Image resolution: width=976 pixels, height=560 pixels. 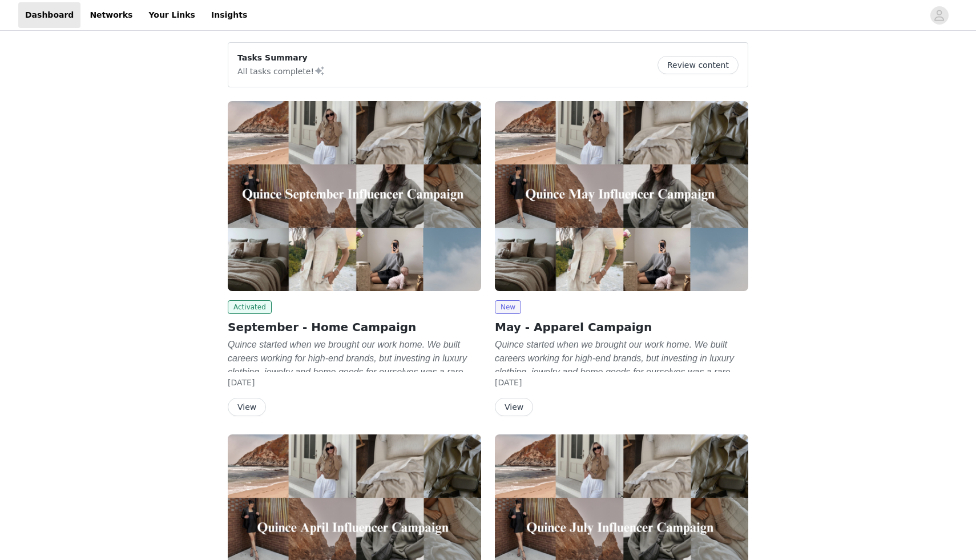 What do you see at coordinates (110, 15) in the screenshot?
I see `a: Networks` at bounding box center [110, 15].